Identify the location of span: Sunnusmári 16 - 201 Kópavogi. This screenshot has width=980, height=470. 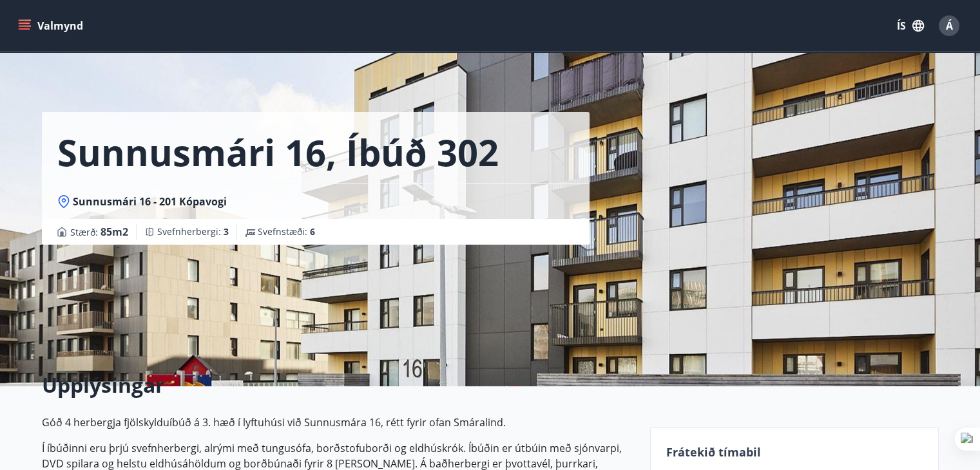
(149, 202).